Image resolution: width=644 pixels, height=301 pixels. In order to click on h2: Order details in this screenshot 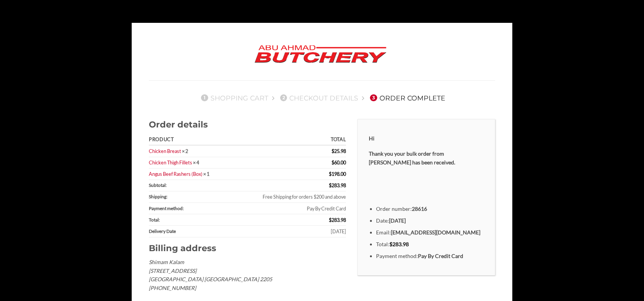, I will do `click(248, 124)`.